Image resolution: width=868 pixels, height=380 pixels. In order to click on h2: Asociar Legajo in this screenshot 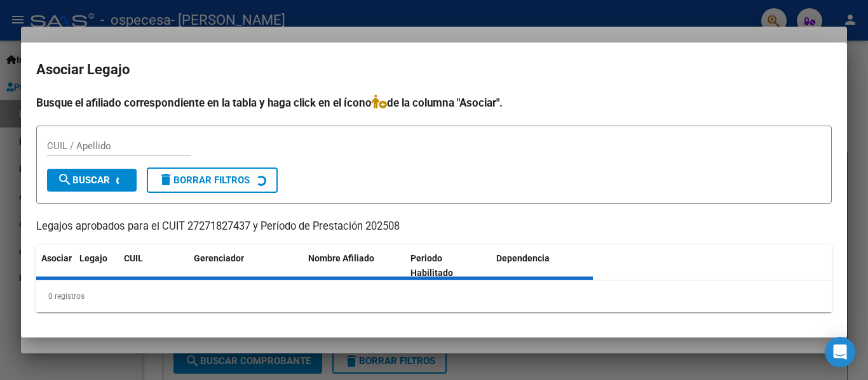, I will do `click(434, 70)`.